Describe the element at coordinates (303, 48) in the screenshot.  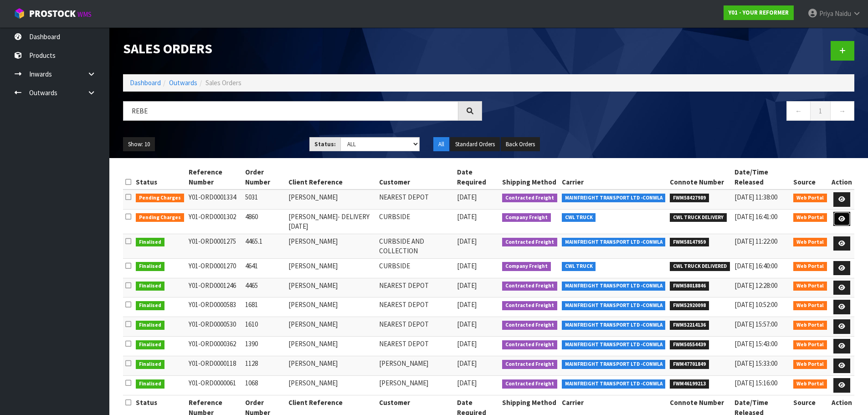
I see `h1: Sales Orders` at that location.